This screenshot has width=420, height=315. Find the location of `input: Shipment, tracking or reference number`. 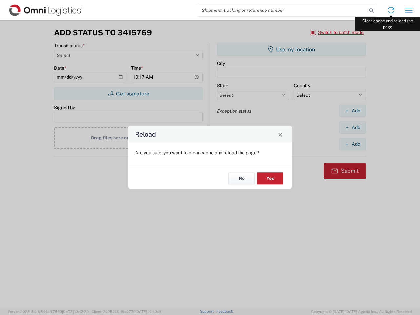

input: Shipment, tracking or reference number is located at coordinates (282, 10).